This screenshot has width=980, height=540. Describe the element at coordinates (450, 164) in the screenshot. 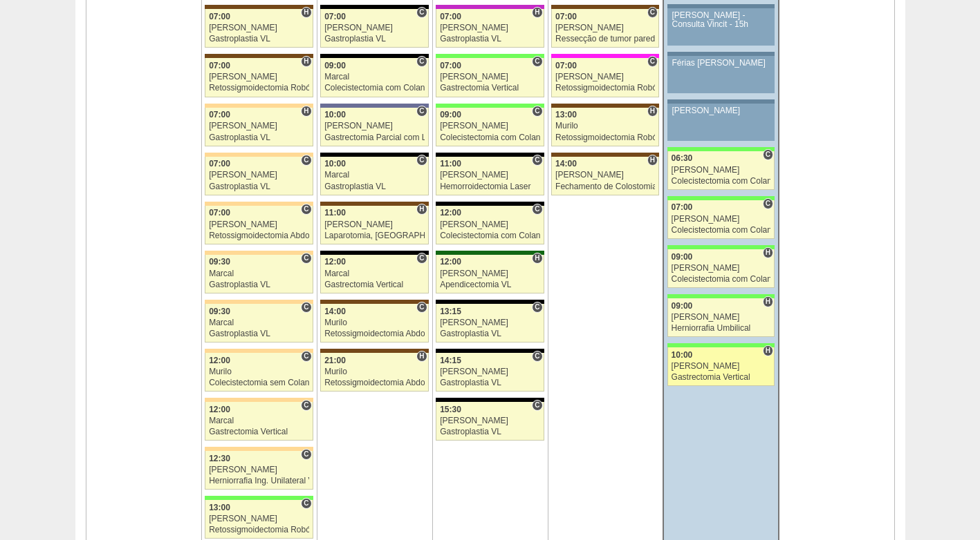

I see `span: 11:00` at that location.